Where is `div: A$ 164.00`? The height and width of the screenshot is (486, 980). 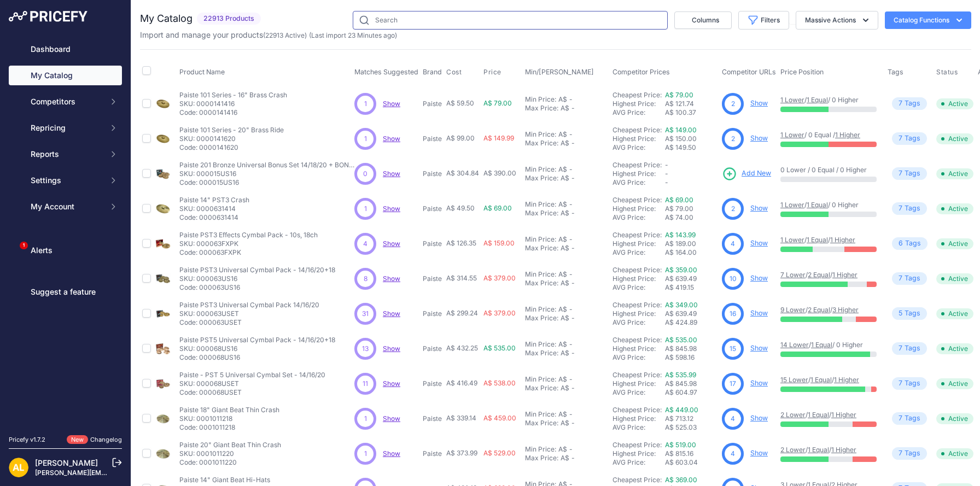
div: A$ 164.00 is located at coordinates (691, 253).